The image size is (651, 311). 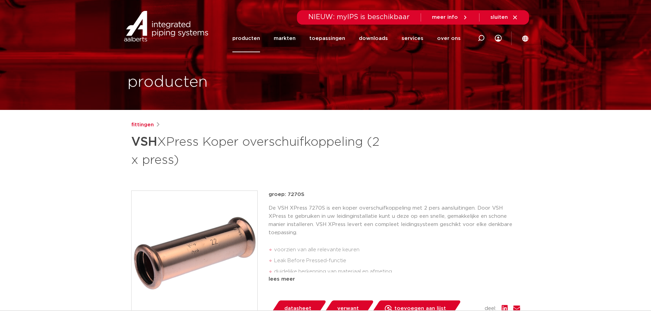 I want to click on a: fittingen, so click(x=142, y=125).